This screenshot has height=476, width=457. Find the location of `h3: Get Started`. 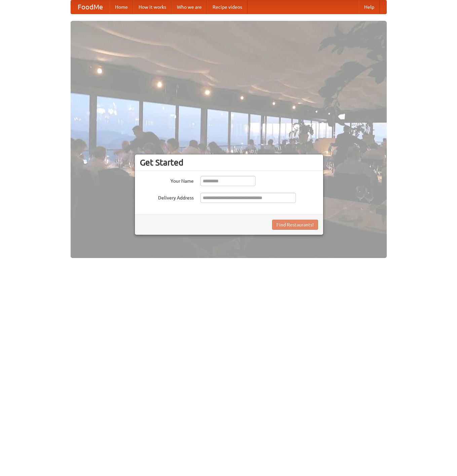

h3: Get Started is located at coordinates (229, 162).